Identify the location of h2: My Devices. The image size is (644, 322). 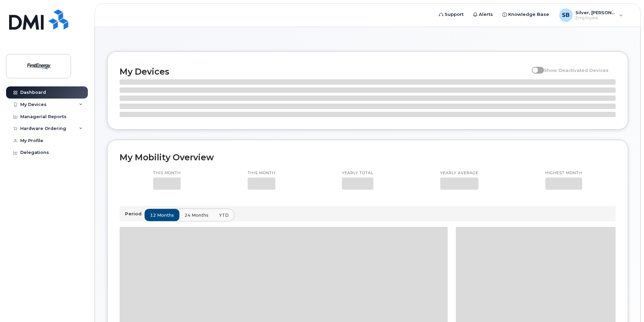
(324, 72).